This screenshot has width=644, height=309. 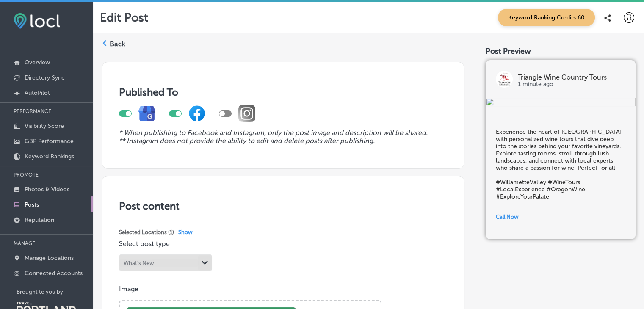 I want to click on i: ** Instagram does not provide the ability to edit and delete posts after publishing., so click(x=247, y=141).